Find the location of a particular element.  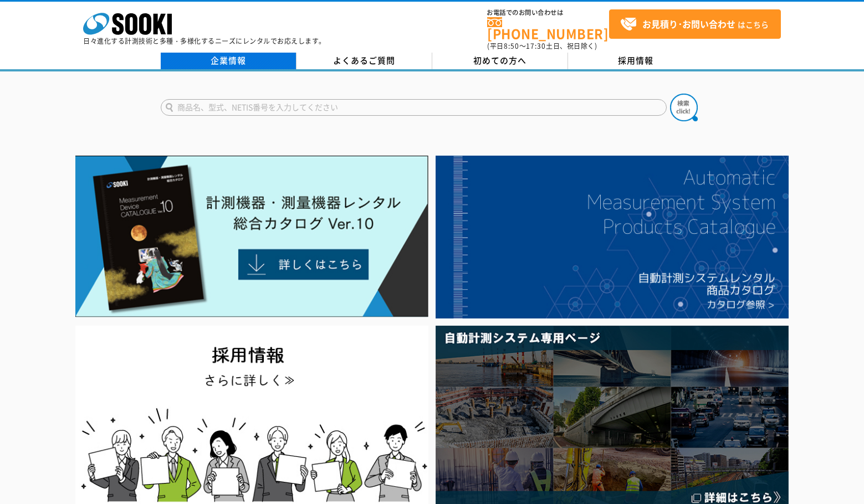

img: btn_search.png is located at coordinates (684, 107).